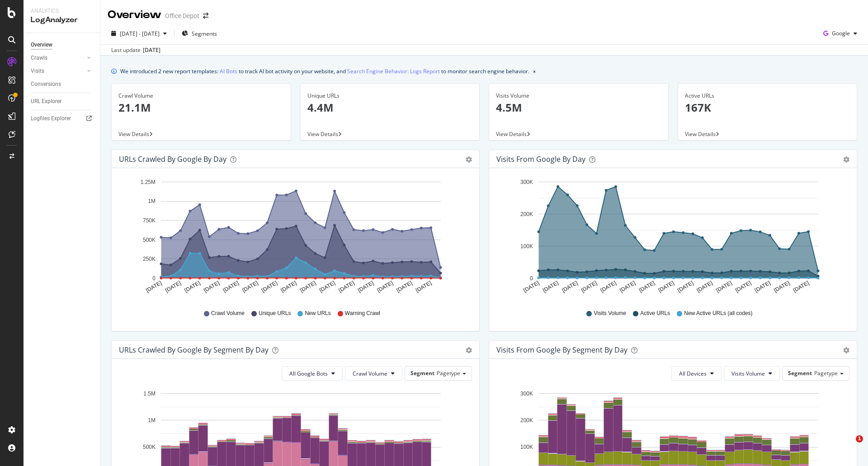 This screenshot has width=868, height=466. What do you see at coordinates (394, 71) in the screenshot?
I see `a: Search Engine Behavior: Logs Report` at bounding box center [394, 71].